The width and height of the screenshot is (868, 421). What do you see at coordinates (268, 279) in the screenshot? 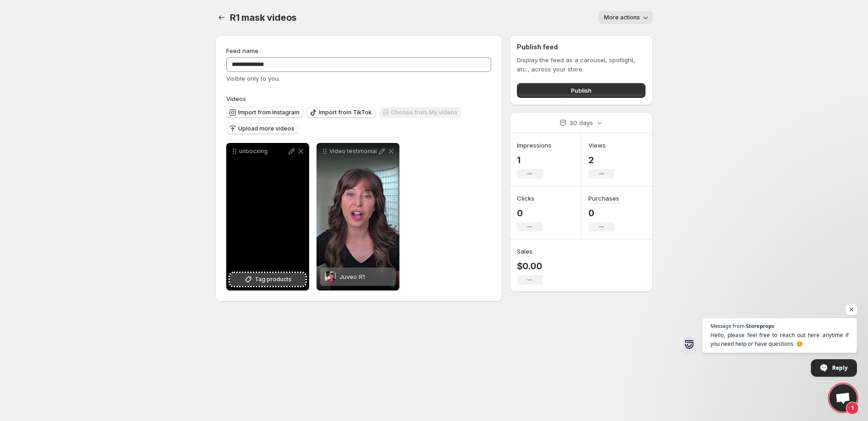
I see `button: Tag products` at bounding box center [268, 279].